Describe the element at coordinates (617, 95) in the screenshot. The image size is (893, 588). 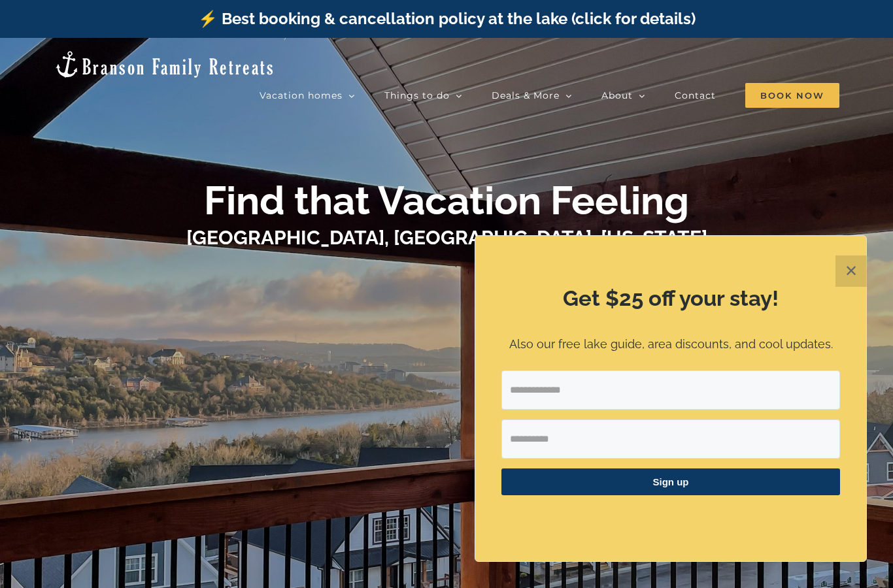
I see `span: About` at that location.